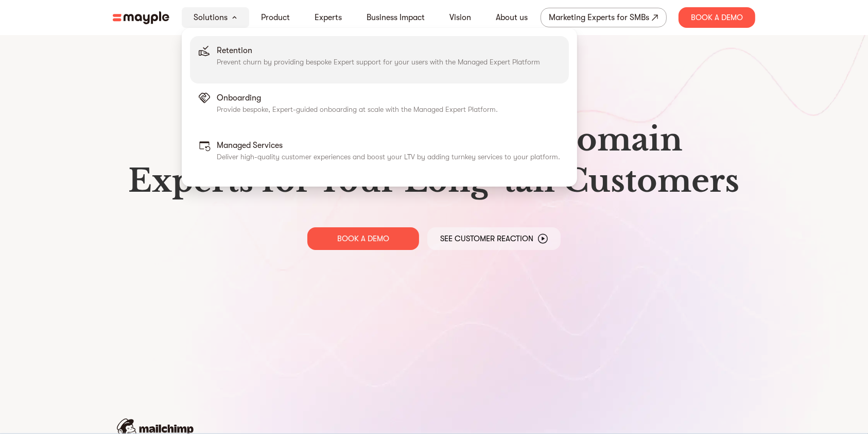 This screenshot has height=434, width=868. What do you see at coordinates (357, 110) in the screenshot?
I see `p: Provide bespoke, Expert-guided onboarding at scale with the Managed Expert Platform.` at bounding box center [357, 110].